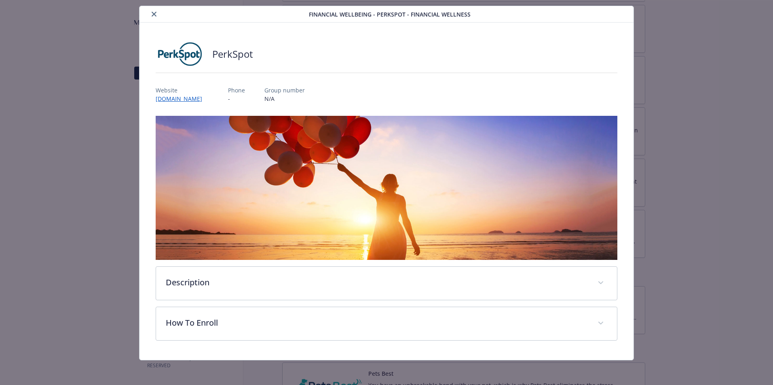  What do you see at coordinates (182, 90) in the screenshot?
I see `p: Website` at bounding box center [182, 90].